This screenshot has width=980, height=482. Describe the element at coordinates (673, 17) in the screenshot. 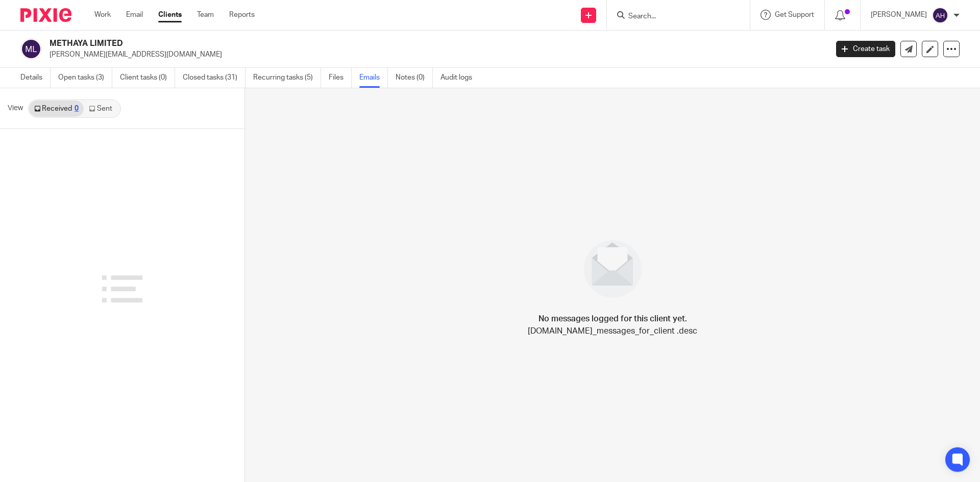

I see `input: Search` at that location.